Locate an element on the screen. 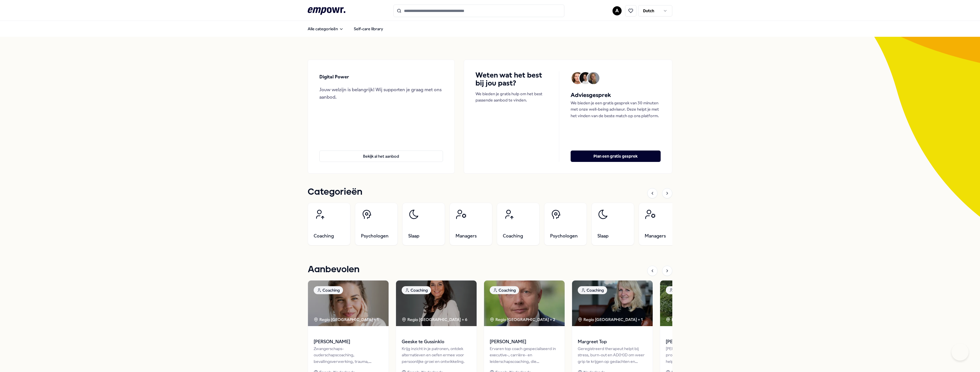 Image resolution: width=980 pixels, height=372 pixels. h5: Adviesgesprek is located at coordinates (616, 95).